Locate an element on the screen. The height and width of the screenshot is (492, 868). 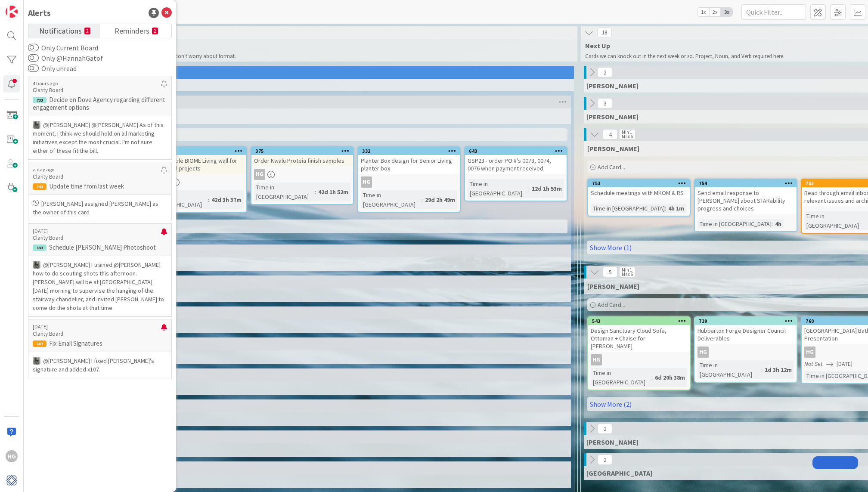
p: Decide on Dove Agency regarding different engagement options is located at coordinates (100, 104).